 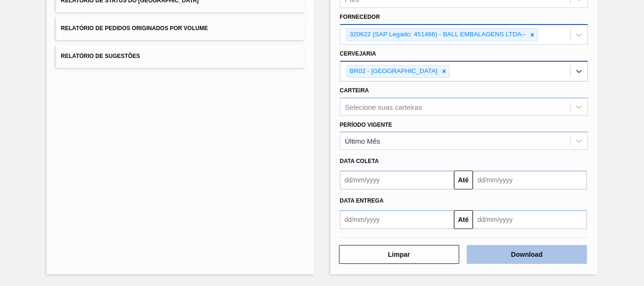 What do you see at coordinates (100, 56) in the screenshot?
I see `span: Relatório de Sugestões` at bounding box center [100, 56].